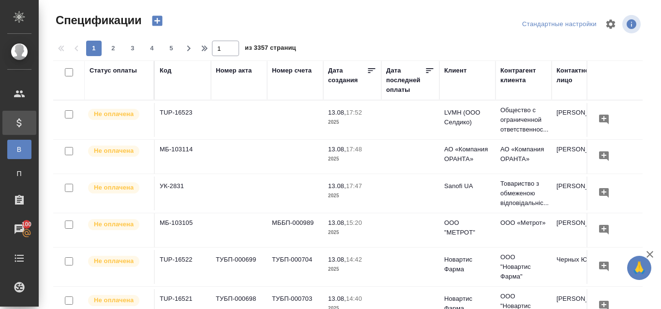  I want to click on p: 14:40, so click(354, 299).